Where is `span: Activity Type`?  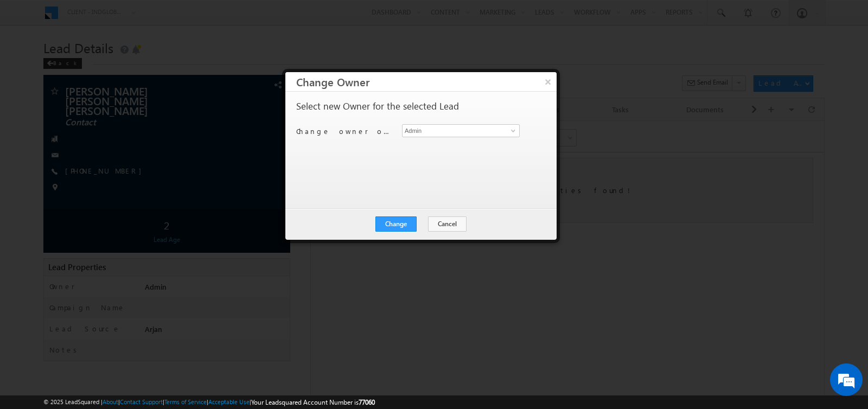 span: Activity Type is located at coordinates (29, 16).